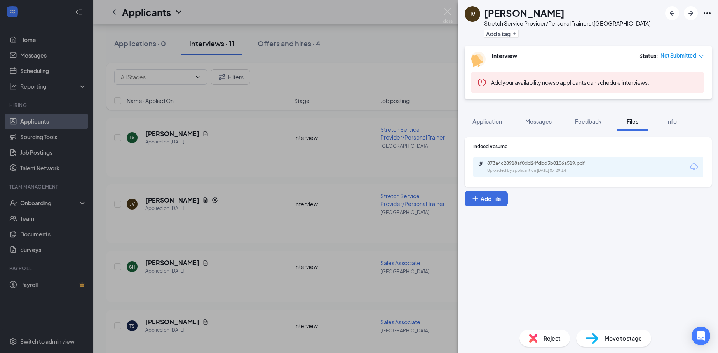 The image size is (718, 353). Describe the element at coordinates (588, 121) in the screenshot. I see `span: Feedback` at that location.